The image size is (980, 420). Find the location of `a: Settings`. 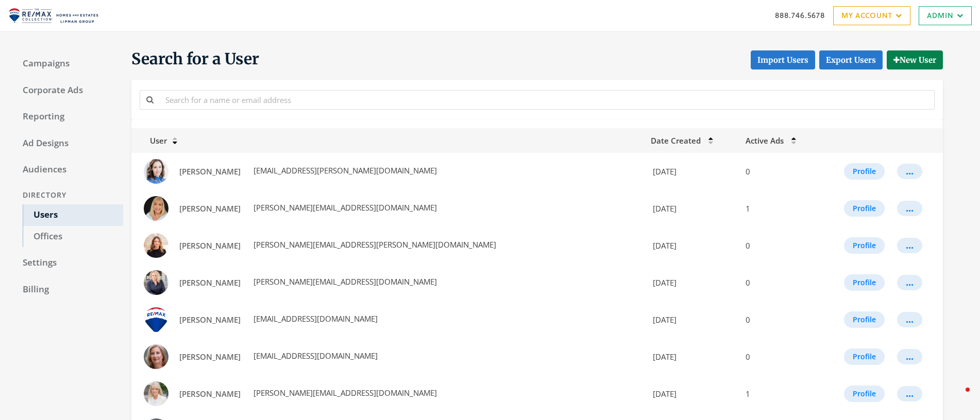

a: Settings is located at coordinates (68, 263).